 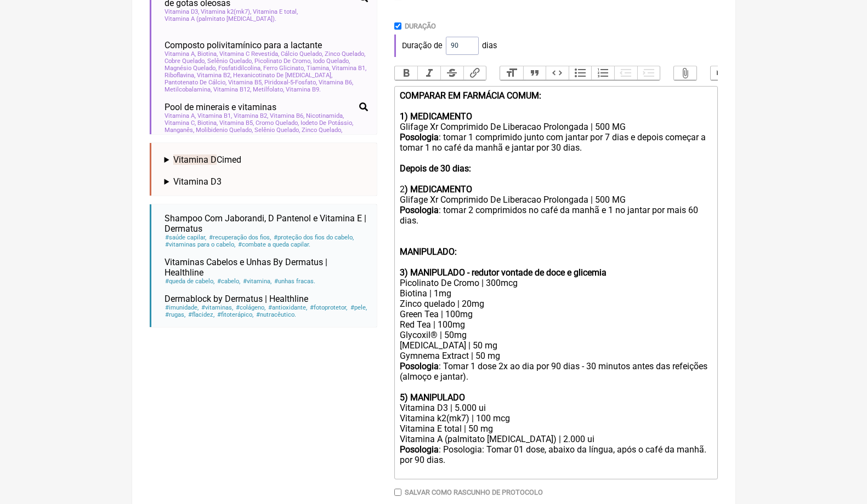 What do you see at coordinates (420, 26) in the screenshot?
I see `label: Duração` at bounding box center [420, 26].